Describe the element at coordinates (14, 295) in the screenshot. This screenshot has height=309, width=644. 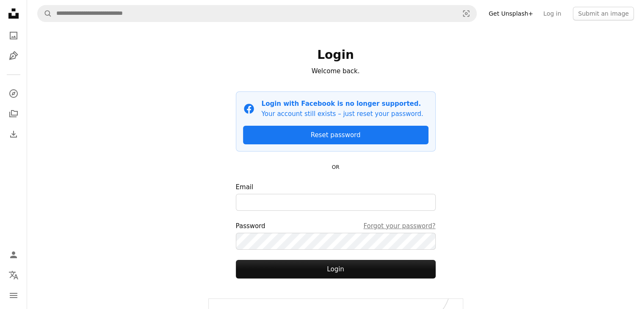
I see `button: Menu` at that location.